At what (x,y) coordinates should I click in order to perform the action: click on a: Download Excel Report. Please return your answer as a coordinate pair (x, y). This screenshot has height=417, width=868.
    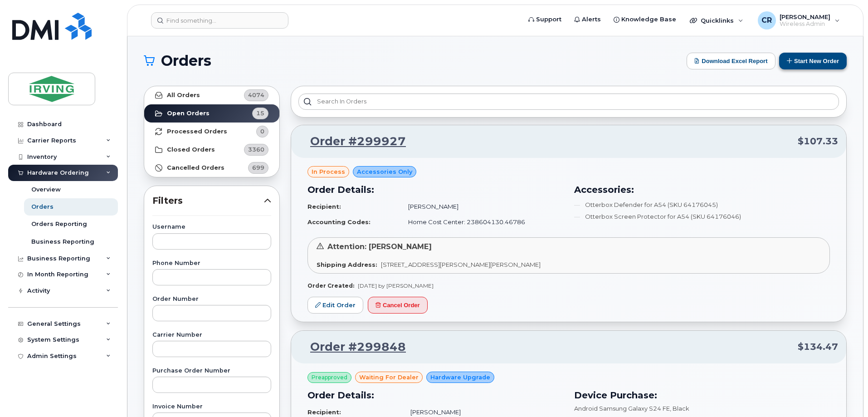
    Looking at the image, I should click on (731, 61).